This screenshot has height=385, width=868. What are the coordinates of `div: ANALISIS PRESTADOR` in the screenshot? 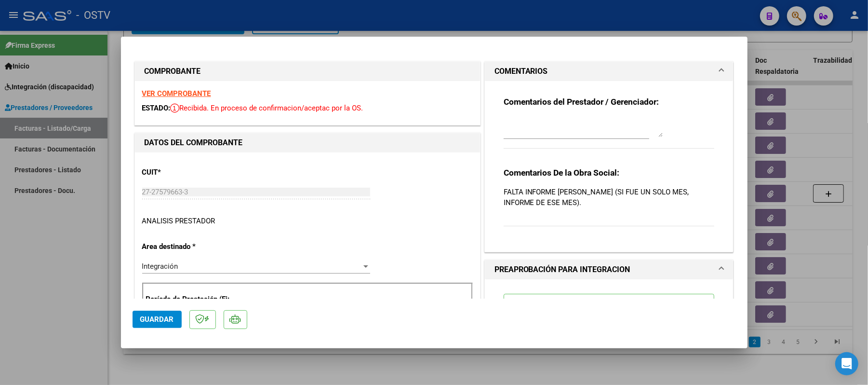 It's located at (179, 221).